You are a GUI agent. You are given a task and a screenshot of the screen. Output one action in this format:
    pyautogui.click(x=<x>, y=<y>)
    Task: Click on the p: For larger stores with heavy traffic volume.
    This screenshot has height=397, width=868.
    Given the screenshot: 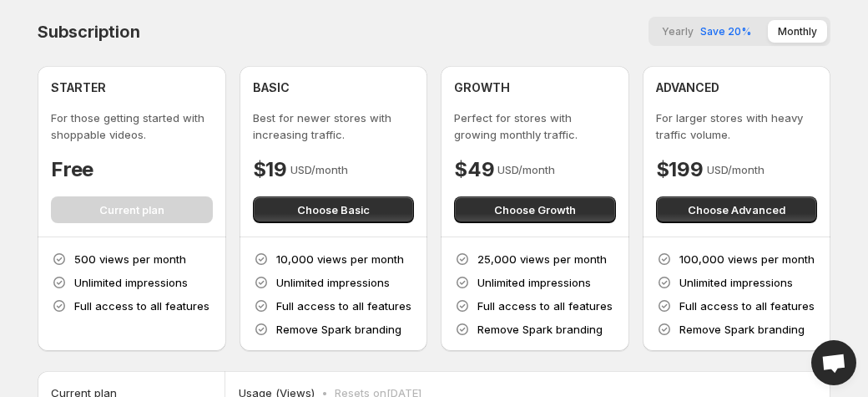 What is the action you would take?
    pyautogui.click(x=738, y=126)
    